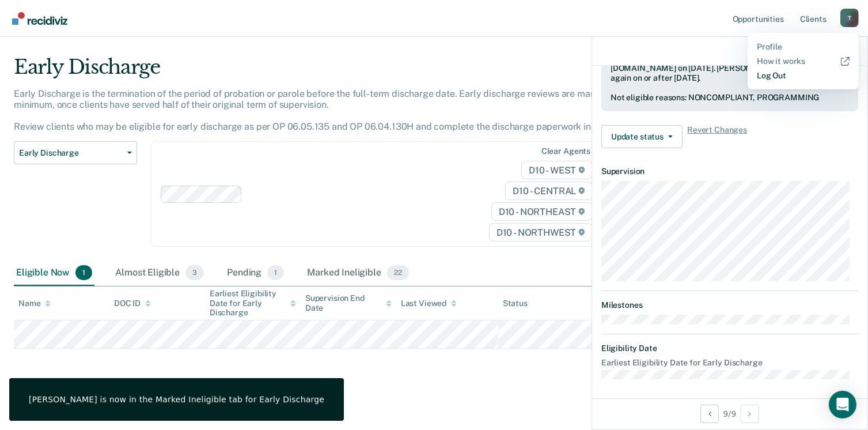 The image size is (868, 430). Describe the element at coordinates (541, 232) in the screenshot. I see `span: D10 - NORTHWEST` at that location.